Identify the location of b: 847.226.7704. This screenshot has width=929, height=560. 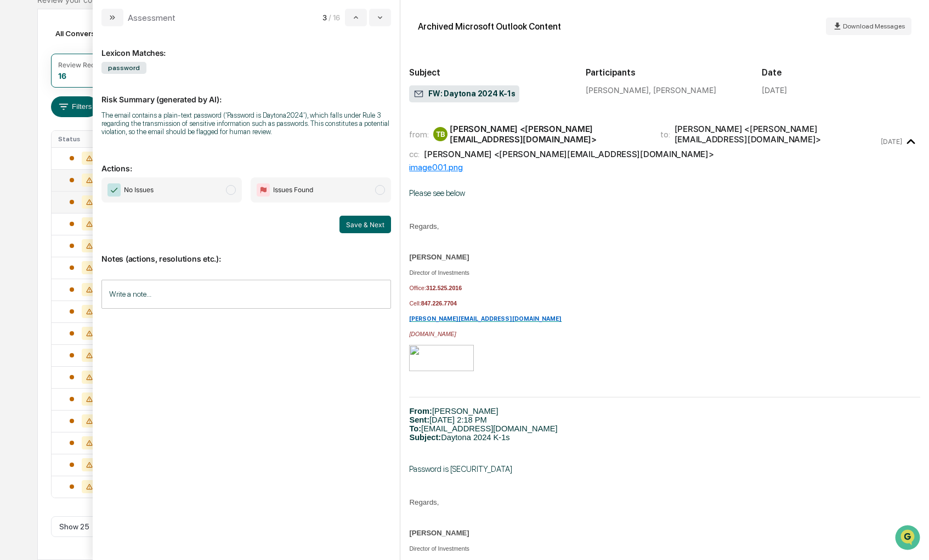
(439, 303).